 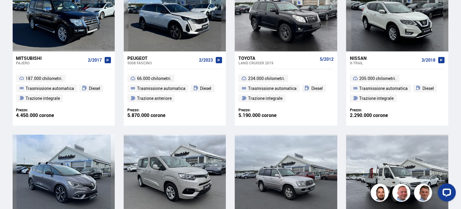 What do you see at coordinates (424, 194) in the screenshot?
I see `img: FbJEzSuNWCJXmdc-.webp` at bounding box center [424, 194].